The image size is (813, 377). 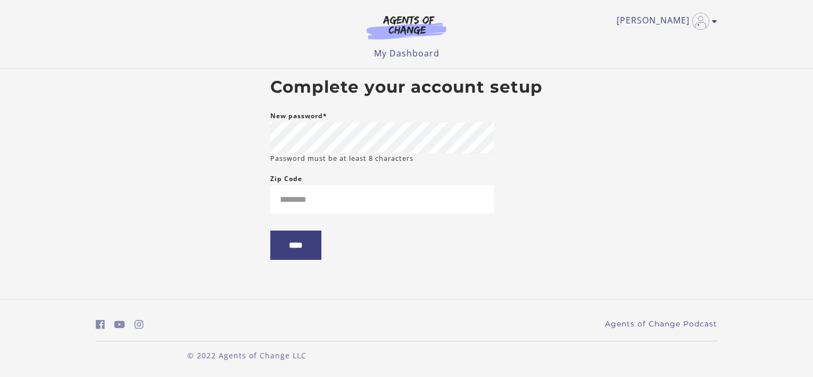 I want to click on h2: Complete your account setup, so click(x=406, y=87).